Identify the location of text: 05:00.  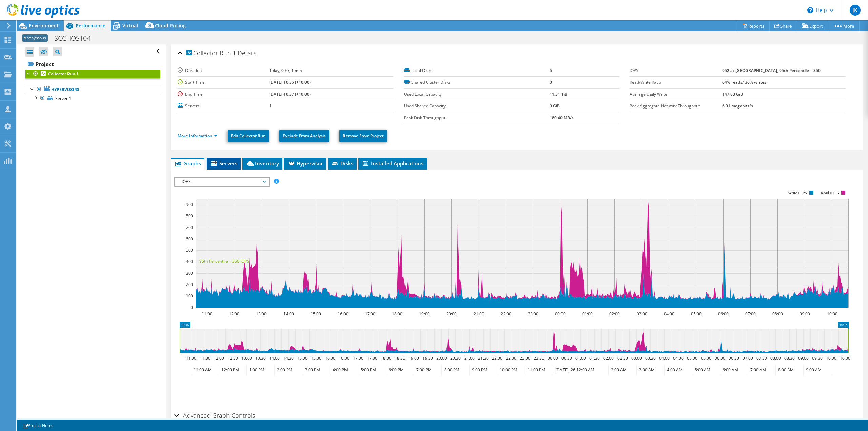
(696, 314).